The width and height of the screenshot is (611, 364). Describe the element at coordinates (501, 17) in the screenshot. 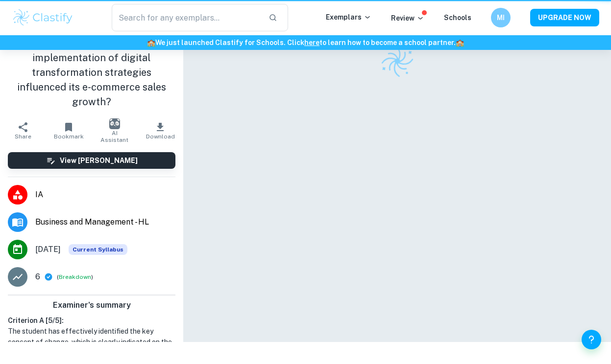

I see `h6: MI` at that location.